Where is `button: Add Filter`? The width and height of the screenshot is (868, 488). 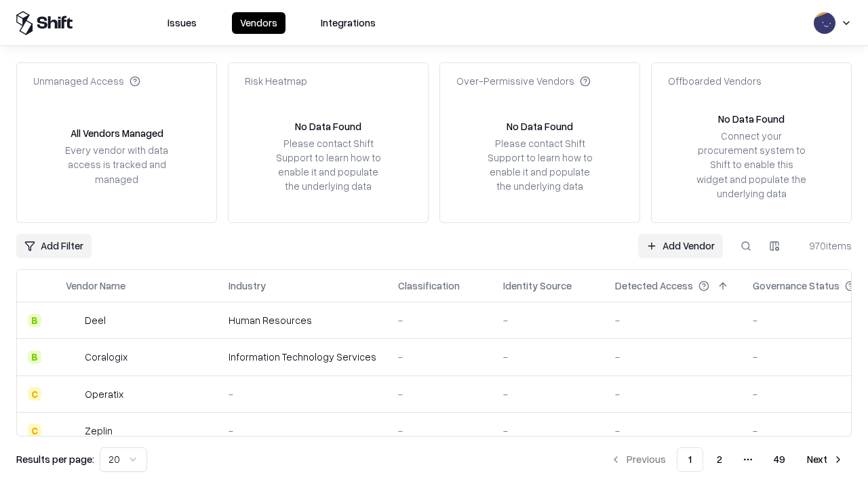 button: Add Filter is located at coordinates (54, 246).